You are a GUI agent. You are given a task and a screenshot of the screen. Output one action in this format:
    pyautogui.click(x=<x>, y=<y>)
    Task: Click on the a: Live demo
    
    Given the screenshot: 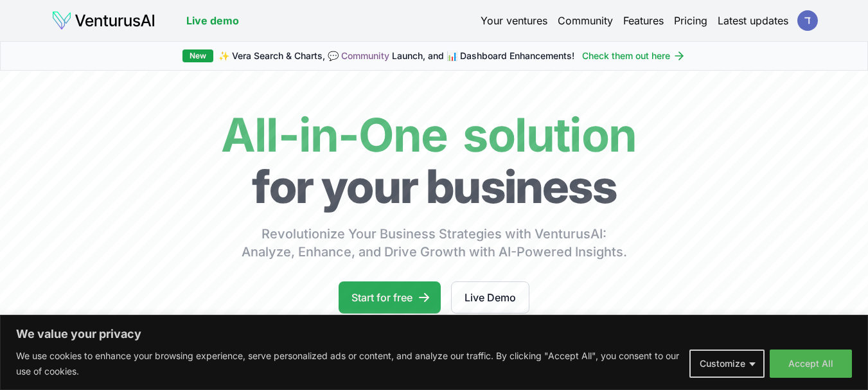 What is the action you would take?
    pyautogui.click(x=212, y=21)
    